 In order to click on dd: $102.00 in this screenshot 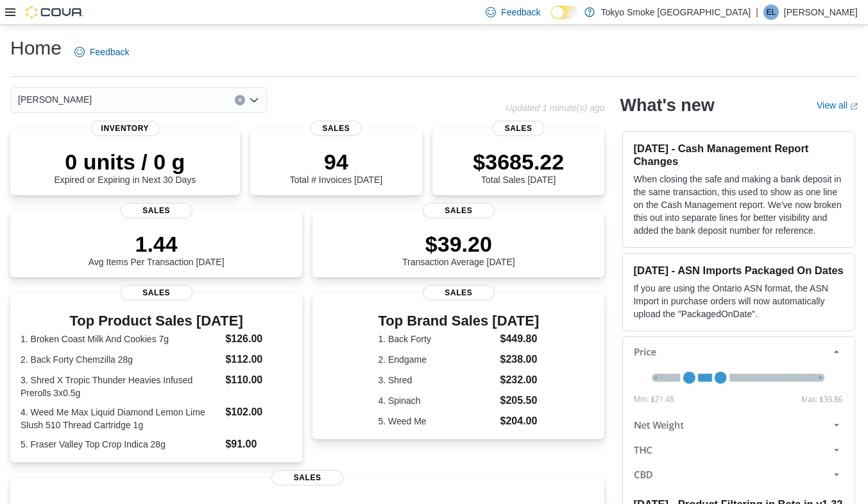, I will do `click(259, 412)`.